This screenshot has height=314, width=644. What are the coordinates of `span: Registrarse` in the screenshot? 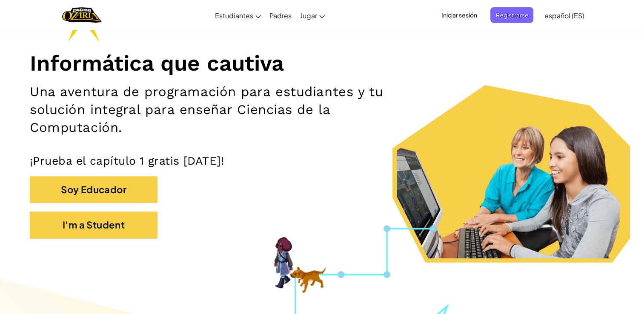 It's located at (511, 15).